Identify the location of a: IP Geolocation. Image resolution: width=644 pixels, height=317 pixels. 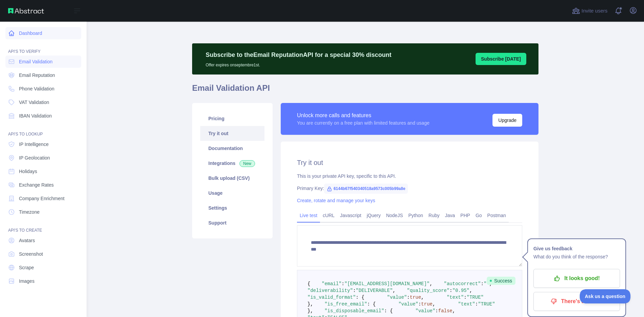
(43, 157).